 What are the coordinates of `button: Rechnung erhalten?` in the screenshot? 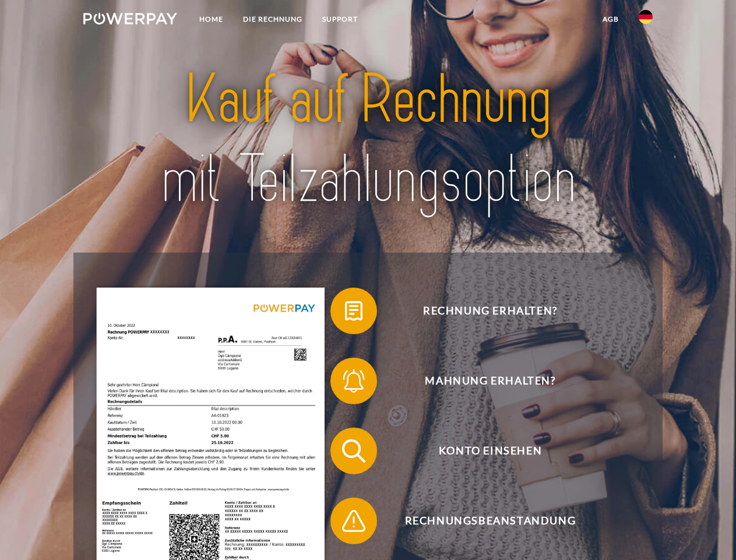 It's located at (482, 311).